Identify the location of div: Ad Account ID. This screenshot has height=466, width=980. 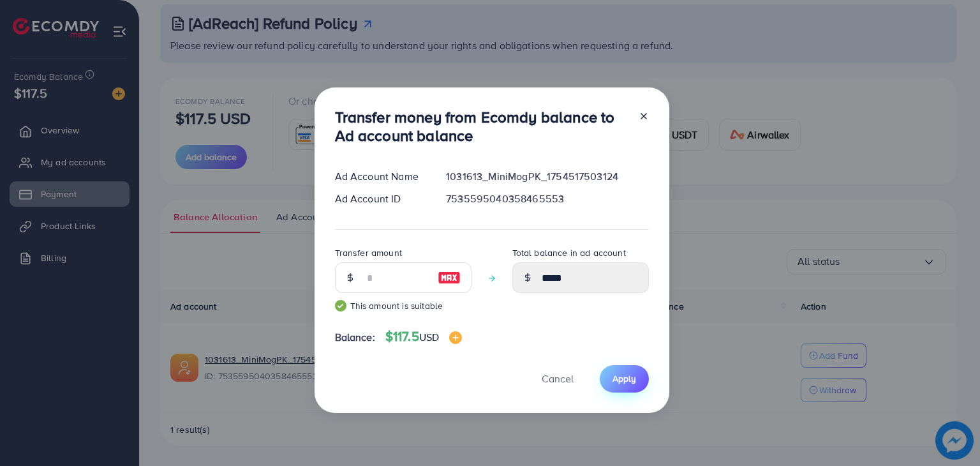
(380, 198).